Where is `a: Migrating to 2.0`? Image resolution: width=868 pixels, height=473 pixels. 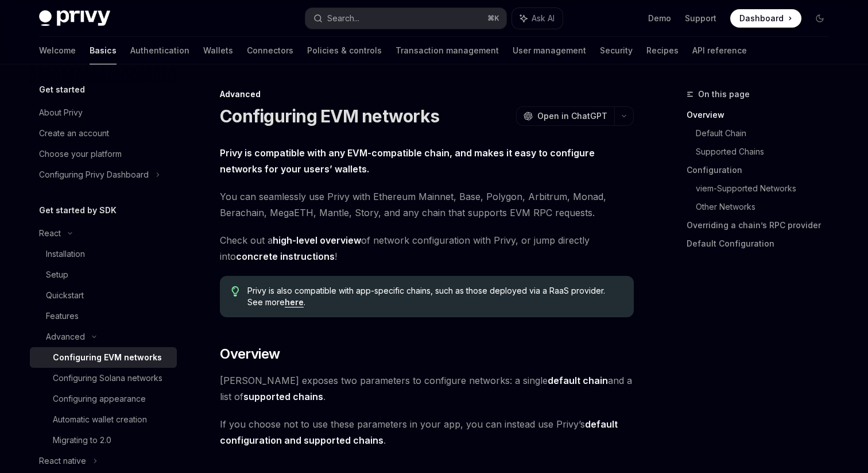 a: Migrating to 2.0 is located at coordinates (104, 440).